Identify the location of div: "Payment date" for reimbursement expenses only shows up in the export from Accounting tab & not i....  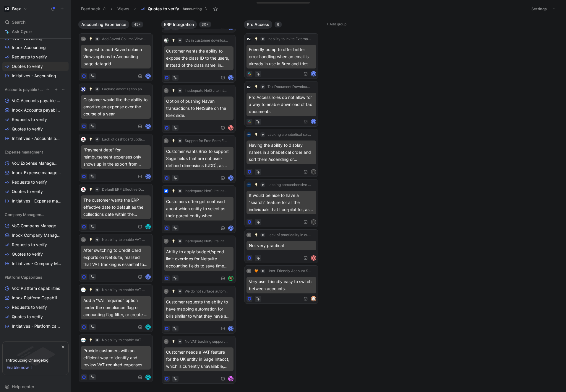
(115, 157).